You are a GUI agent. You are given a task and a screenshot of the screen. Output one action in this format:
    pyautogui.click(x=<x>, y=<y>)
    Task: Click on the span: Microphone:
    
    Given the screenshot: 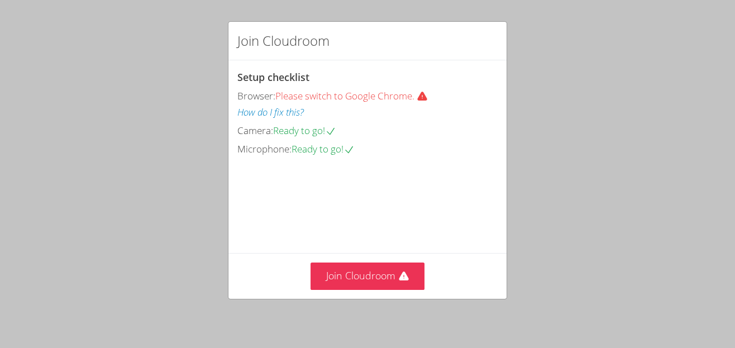 What is the action you would take?
    pyautogui.click(x=264, y=148)
    